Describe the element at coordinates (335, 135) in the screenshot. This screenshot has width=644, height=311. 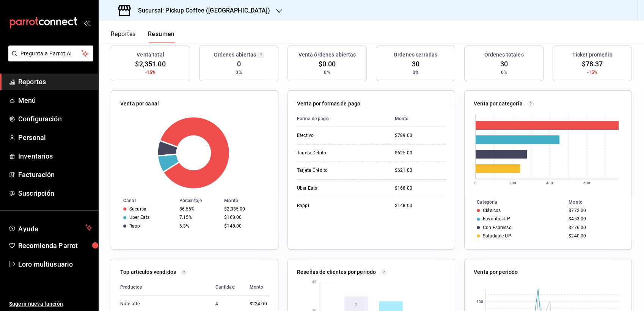
I see `div: Efectivo` at that location.